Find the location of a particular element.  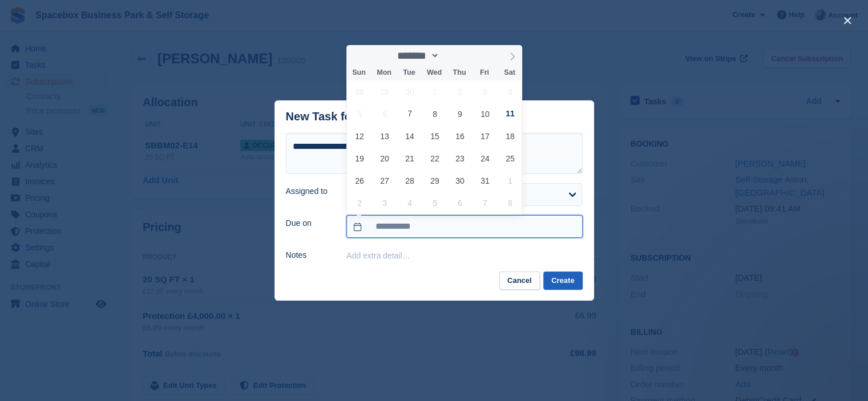

span: October 19, 2025 is located at coordinates (360, 158).